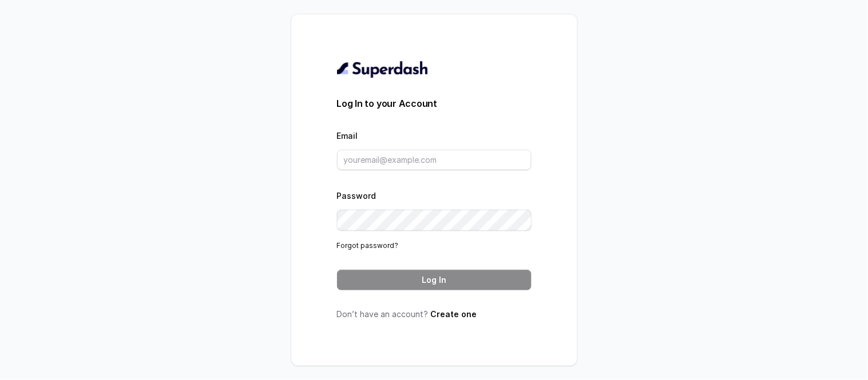  Describe the element at coordinates (348, 135) in the screenshot. I see `label: Email` at that location.